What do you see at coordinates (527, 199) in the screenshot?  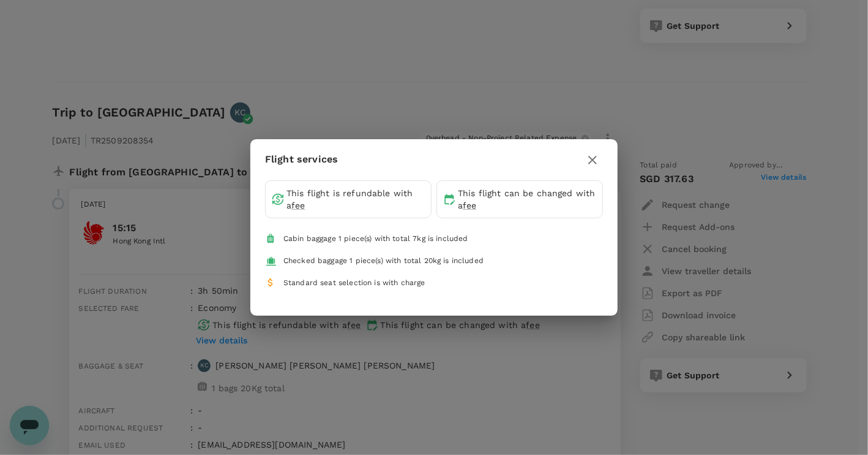 I see `p: This flight can be changed with a` at bounding box center [527, 199].